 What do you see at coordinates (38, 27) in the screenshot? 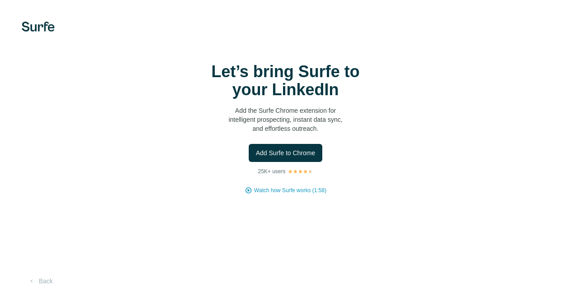
I see `img: Surfe's logo` at bounding box center [38, 27].